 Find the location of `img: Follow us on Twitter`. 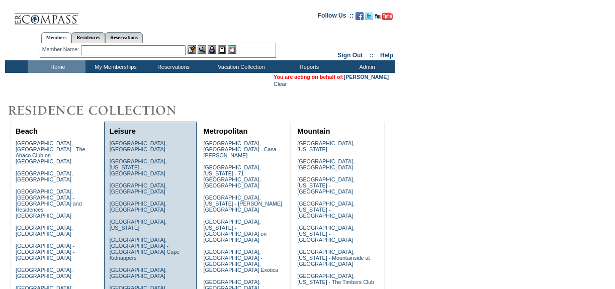

img: Follow us on Twitter is located at coordinates (369, 16).